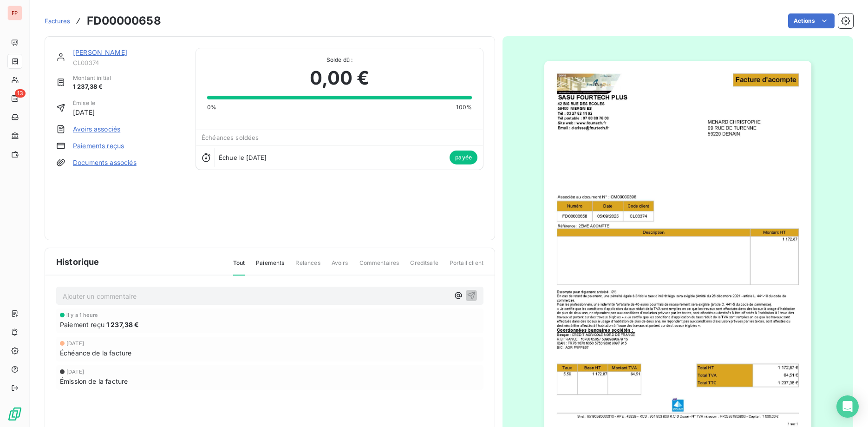 The height and width of the screenshot is (427, 868). I want to click on a: Paiements reçus, so click(99, 146).